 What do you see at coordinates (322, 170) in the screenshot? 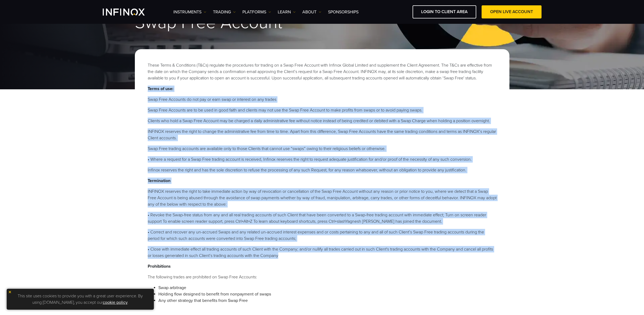
I see `li: Infinox reserves the right and has the sole discretion to refuse the processing of any such Reque...` at bounding box center [322, 170].